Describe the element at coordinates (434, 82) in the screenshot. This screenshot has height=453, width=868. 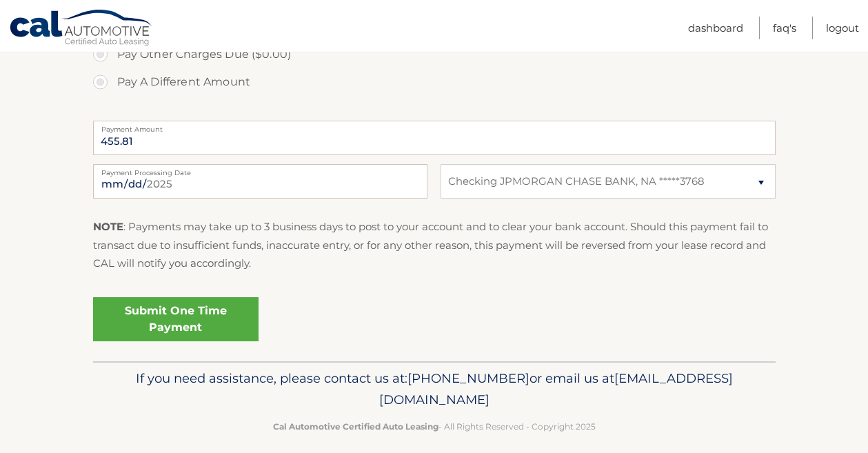
I see `label: Pay A Different Amount` at that location.